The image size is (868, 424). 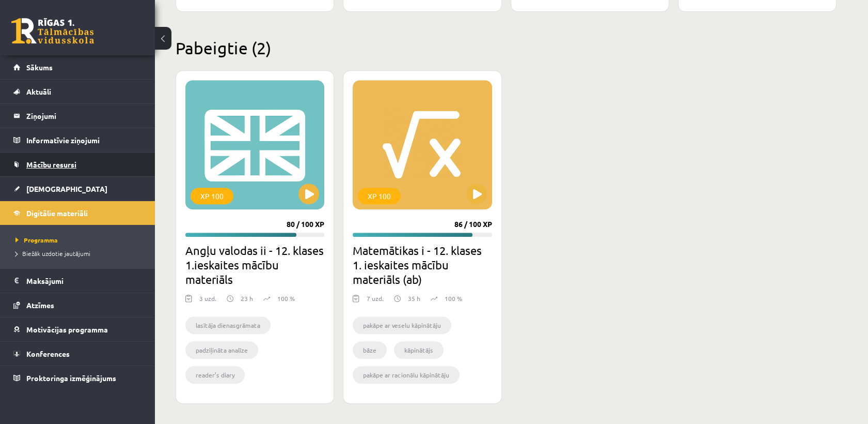 What do you see at coordinates (77, 67) in the screenshot?
I see `a: Sākums` at bounding box center [77, 67].